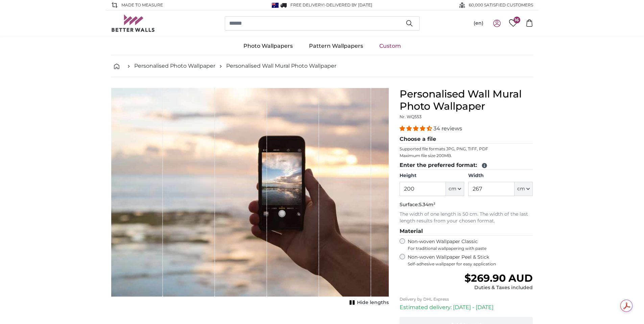 Image resolution: width=644 pixels, height=324 pixels. I want to click on a: Pattern Wallpapers, so click(336, 46).